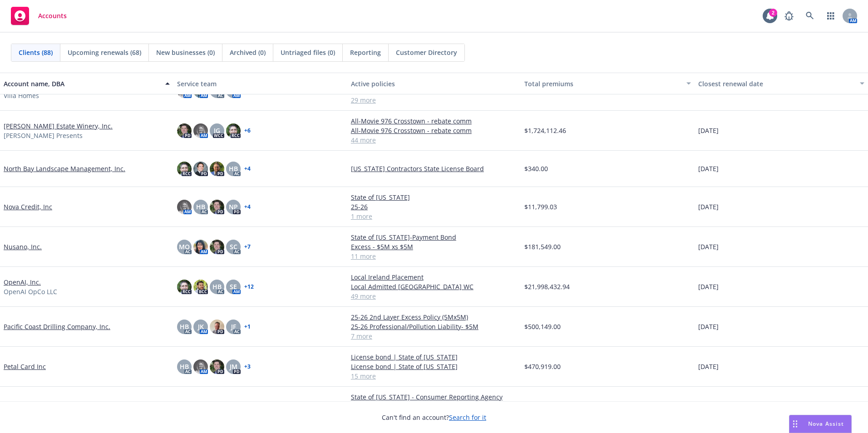 Image resolution: width=868 pixels, height=433 pixels. I want to click on a: + 6, so click(248, 131).